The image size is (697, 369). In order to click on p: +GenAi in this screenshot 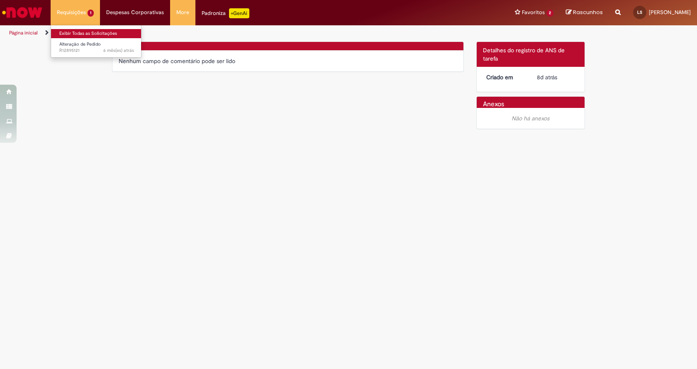, I will do `click(239, 13)`.